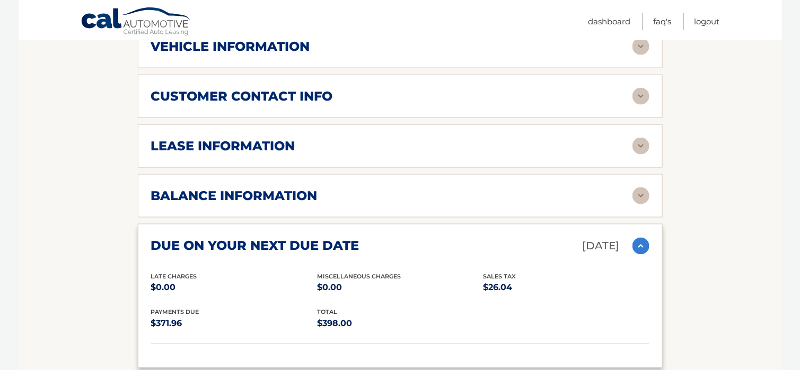  Describe the element at coordinates (707, 21) in the screenshot. I see `a: Logout` at that location.